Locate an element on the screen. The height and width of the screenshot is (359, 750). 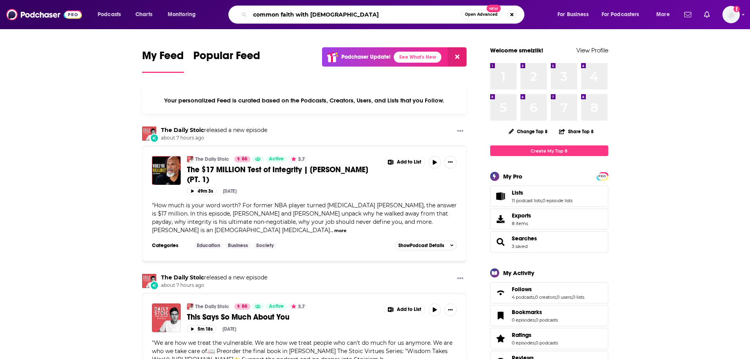
span: Popular Feed is located at coordinates (227, 58).